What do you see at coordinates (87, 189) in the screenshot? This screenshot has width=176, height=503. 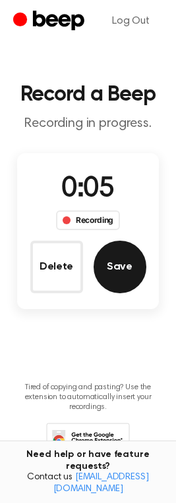 I see `span: 0:05` at bounding box center [87, 189].